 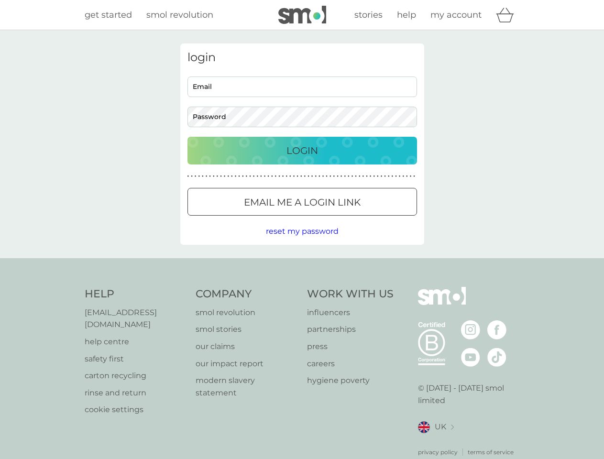 I want to click on p: influencers, so click(x=350, y=313).